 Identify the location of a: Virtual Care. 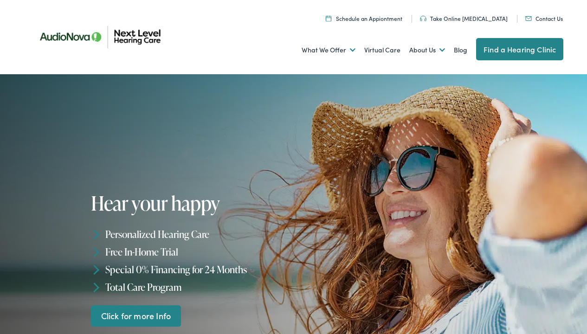
(383, 50).